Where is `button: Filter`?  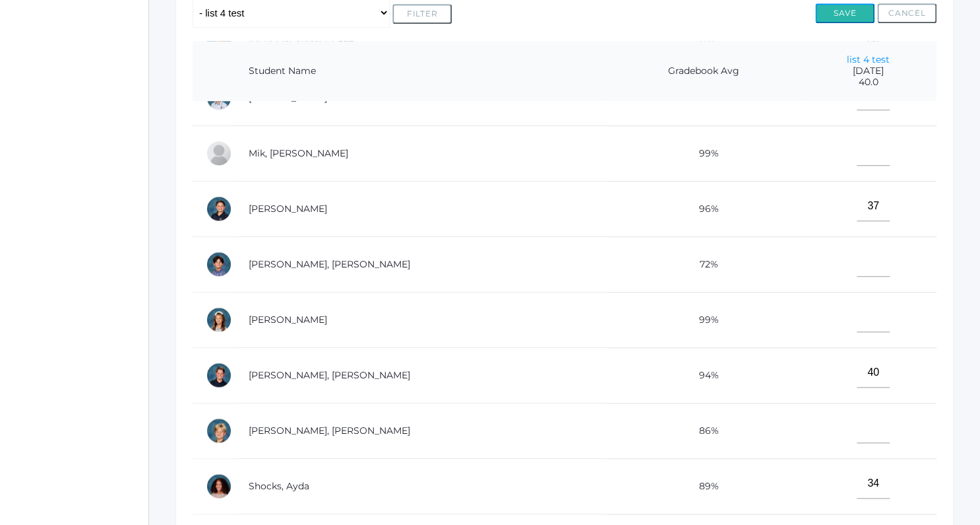
button: Filter is located at coordinates (422, 14).